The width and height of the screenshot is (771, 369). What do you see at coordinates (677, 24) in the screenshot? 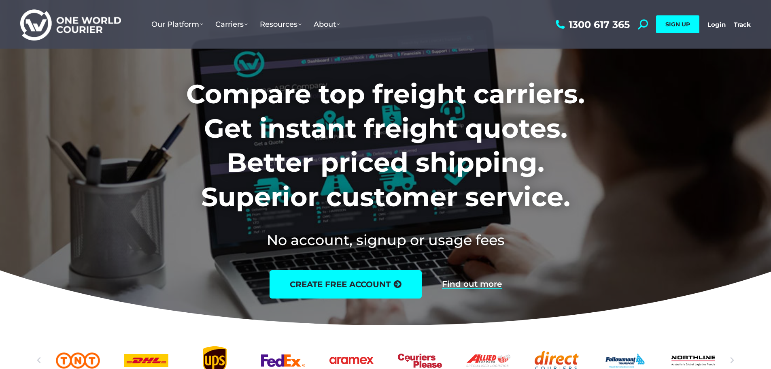
I see `span: SIGN UP` at bounding box center [677, 24].